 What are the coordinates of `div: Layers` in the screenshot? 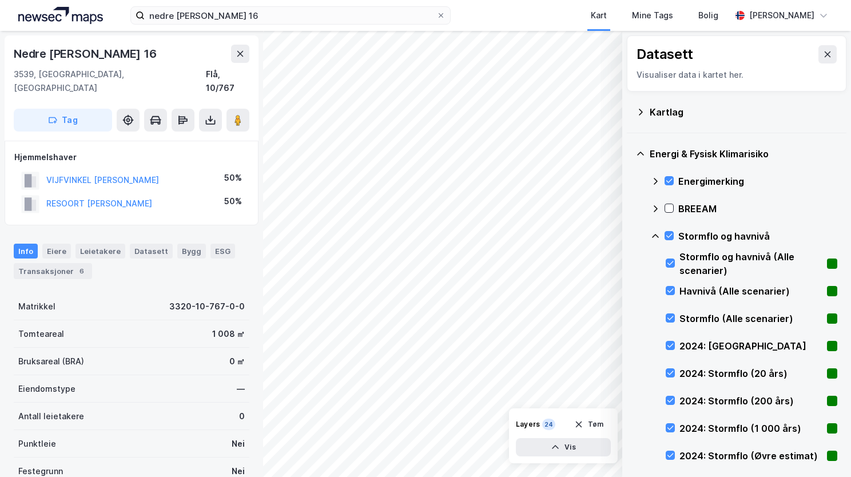 It's located at (528, 424).